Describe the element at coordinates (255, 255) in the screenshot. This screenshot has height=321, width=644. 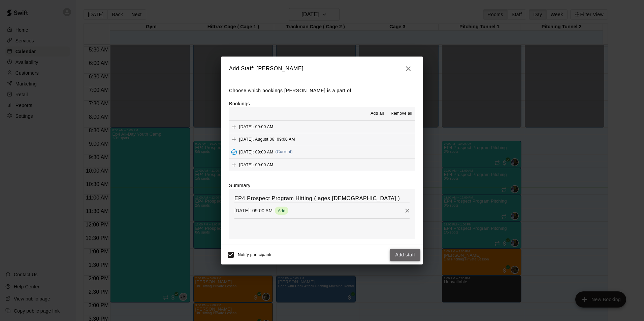
I see `span: Notify participants` at that location.